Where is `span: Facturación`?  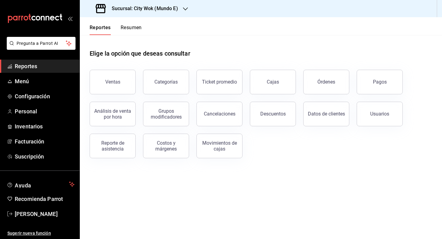 span: Facturación is located at coordinates (45, 141).